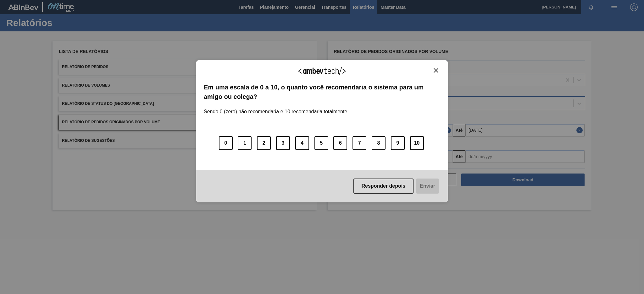 Image resolution: width=644 pixels, height=294 pixels. What do you see at coordinates (264, 143) in the screenshot?
I see `button: 2` at bounding box center [264, 143].